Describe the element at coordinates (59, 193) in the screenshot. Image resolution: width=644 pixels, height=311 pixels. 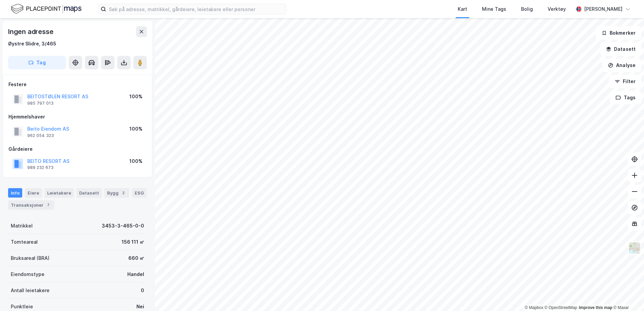
I see `div: Leietakere` at that location.